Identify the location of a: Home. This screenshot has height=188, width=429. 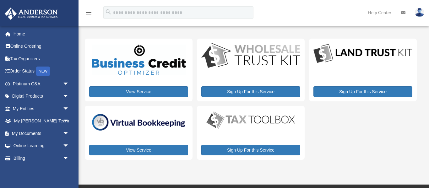
(41, 34).